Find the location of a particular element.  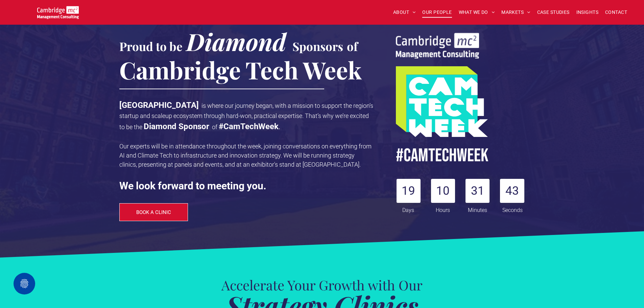

div: 31 is located at coordinates (477, 191).